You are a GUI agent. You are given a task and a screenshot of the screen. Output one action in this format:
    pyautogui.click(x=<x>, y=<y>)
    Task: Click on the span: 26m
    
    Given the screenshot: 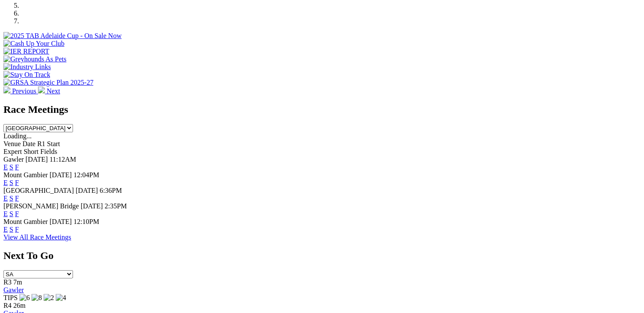 What is the action you would take?
    pyautogui.click(x=20, y=305)
    